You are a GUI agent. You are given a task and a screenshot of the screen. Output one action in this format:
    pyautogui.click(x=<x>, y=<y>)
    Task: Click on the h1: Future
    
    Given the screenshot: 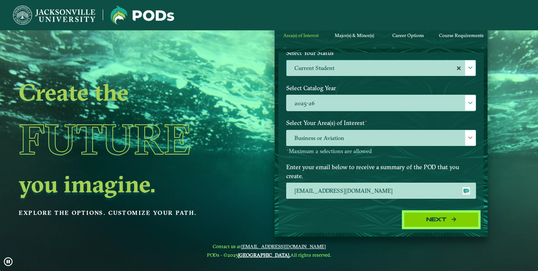 What is the action you would take?
    pyautogui.click(x=121, y=139)
    